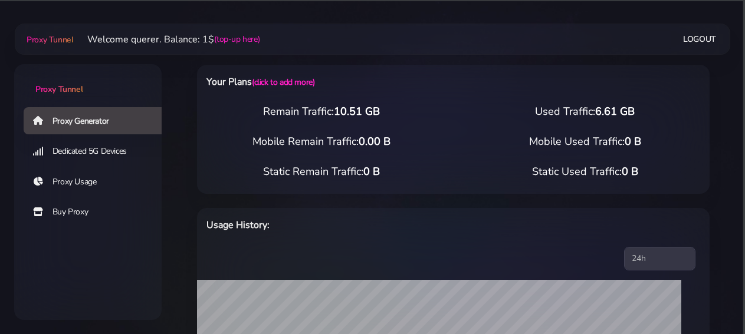 This screenshot has width=745, height=334. I want to click on a: Logout, so click(700, 39).